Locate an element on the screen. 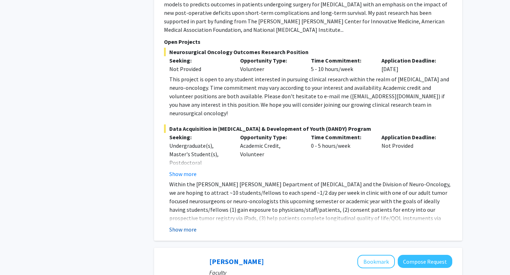 The width and height of the screenshot is (510, 275). div: 0 - 5 hours/week is located at coordinates (341, 156).